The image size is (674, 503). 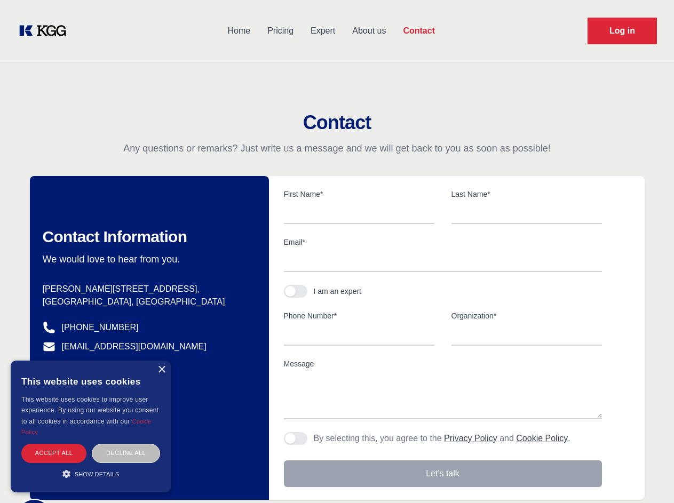 What do you see at coordinates (443, 474) in the screenshot?
I see `button: Let's talk` at bounding box center [443, 474].